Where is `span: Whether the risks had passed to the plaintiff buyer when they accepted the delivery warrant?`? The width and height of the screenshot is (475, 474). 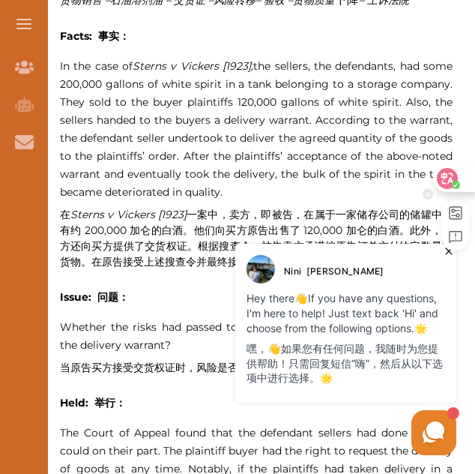 span: Whether the risks had passed to the plaintiff buyer when they accepted the delivery warrant? is located at coordinates (256, 347).